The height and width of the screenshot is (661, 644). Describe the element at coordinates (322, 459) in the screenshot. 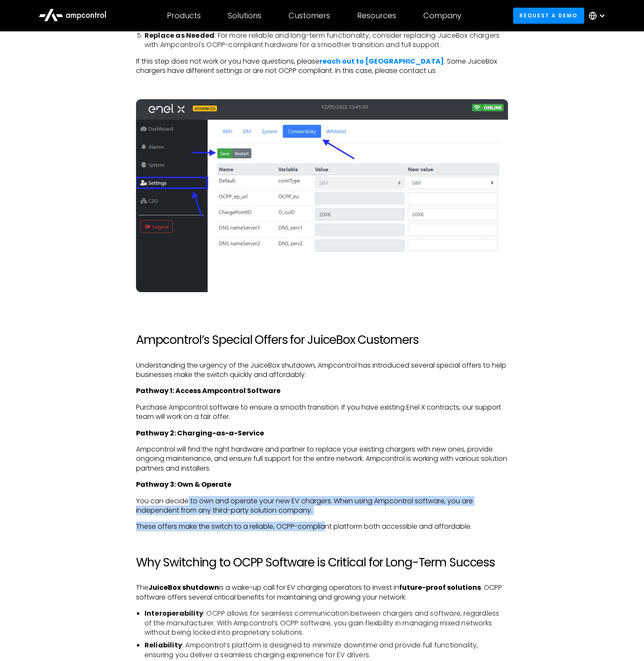

I see `p: Ampcontrol will find the right hardware and partner to replace your existing chargers with new on...` at that location.